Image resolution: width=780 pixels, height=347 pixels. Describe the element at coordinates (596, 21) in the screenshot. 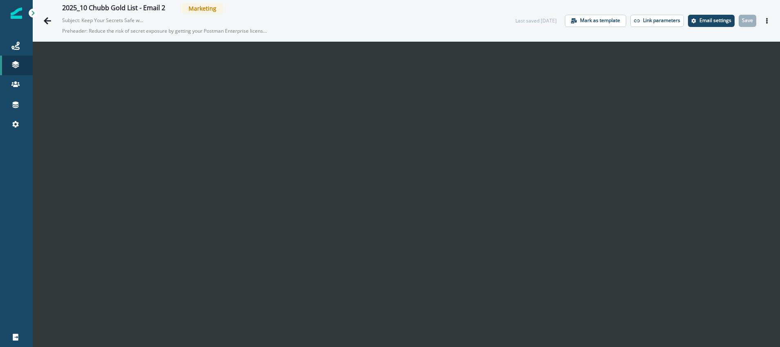

I see `button: Mark as template` at that location.